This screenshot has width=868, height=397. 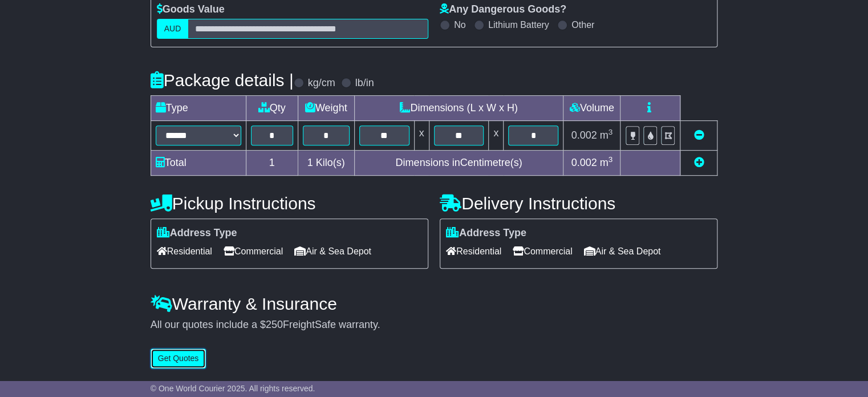 What do you see at coordinates (460, 25) in the screenshot?
I see `label: No` at bounding box center [460, 25].